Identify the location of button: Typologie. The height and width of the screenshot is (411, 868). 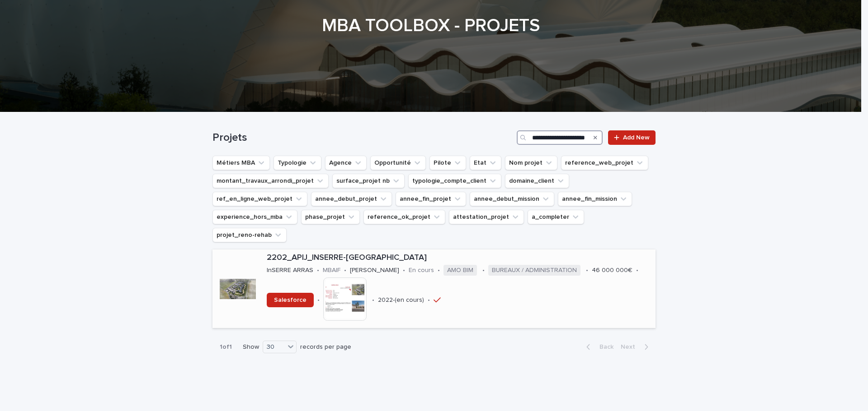
(297, 163).